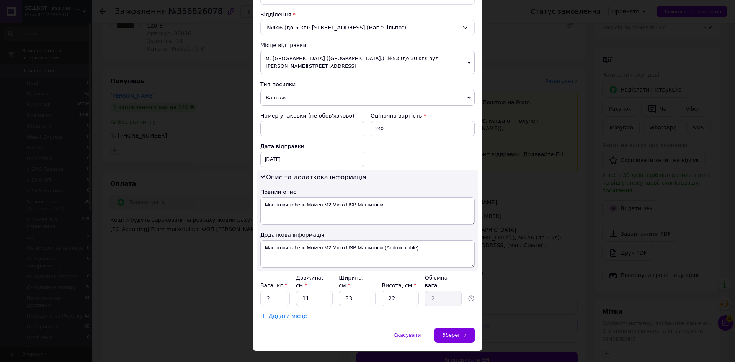  What do you see at coordinates (312, 116) in the screenshot?
I see `div: Номер упаковки (не обов'язково)` at bounding box center [312, 116].